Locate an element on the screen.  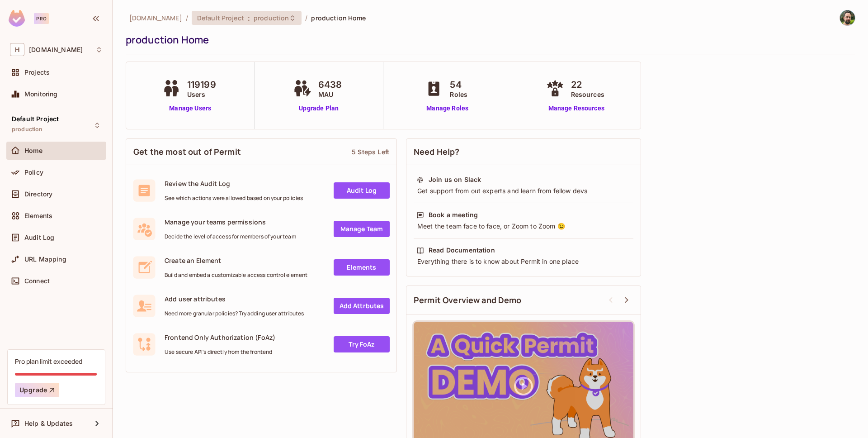
span: Need more granular policies? Try adding user attributes is located at coordinates (234, 313).